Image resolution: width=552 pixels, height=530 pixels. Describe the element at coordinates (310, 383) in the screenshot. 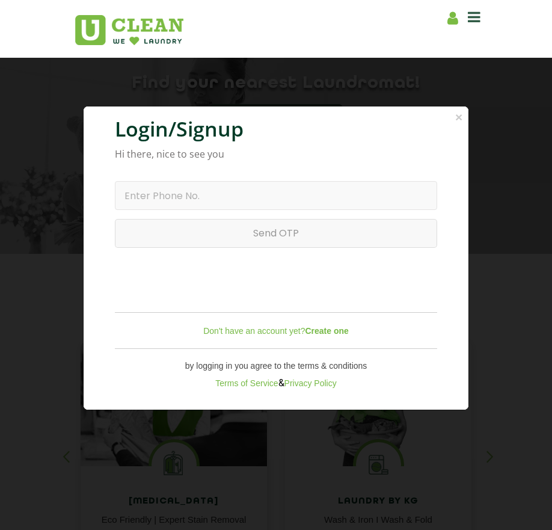

I see `a: Privacy Policy` at that location.